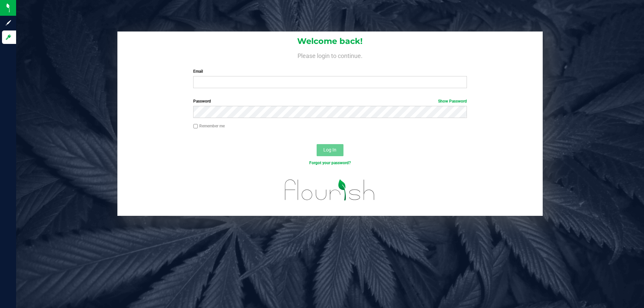 This screenshot has height=308, width=644. I want to click on a: Forgot your password?, so click(330, 163).